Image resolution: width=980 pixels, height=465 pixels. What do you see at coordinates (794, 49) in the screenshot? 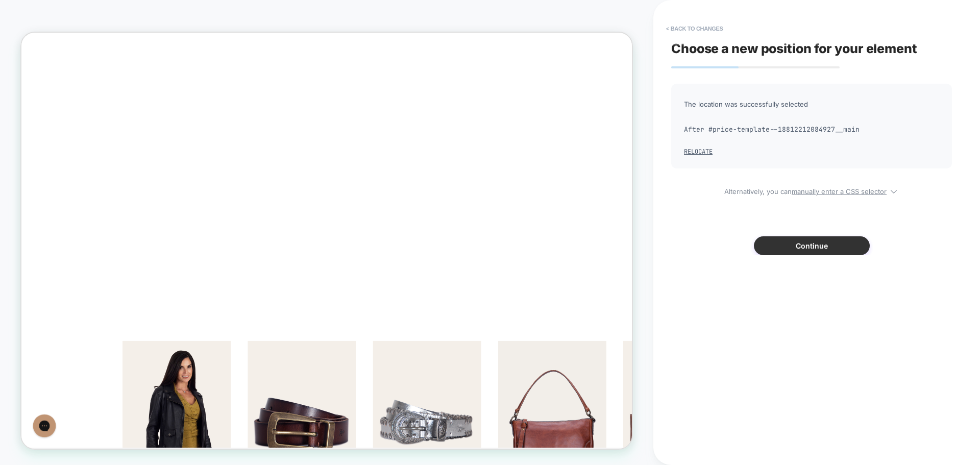
I see `span: Choose a new position for your element` at bounding box center [794, 49].